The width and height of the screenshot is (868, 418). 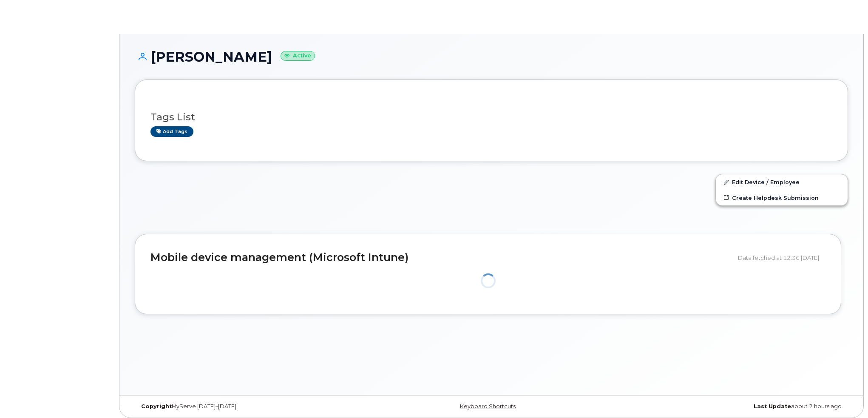 What do you see at coordinates (440, 258) in the screenshot?
I see `h2: Mobile device management (Microsoft Intune)` at bounding box center [440, 258].